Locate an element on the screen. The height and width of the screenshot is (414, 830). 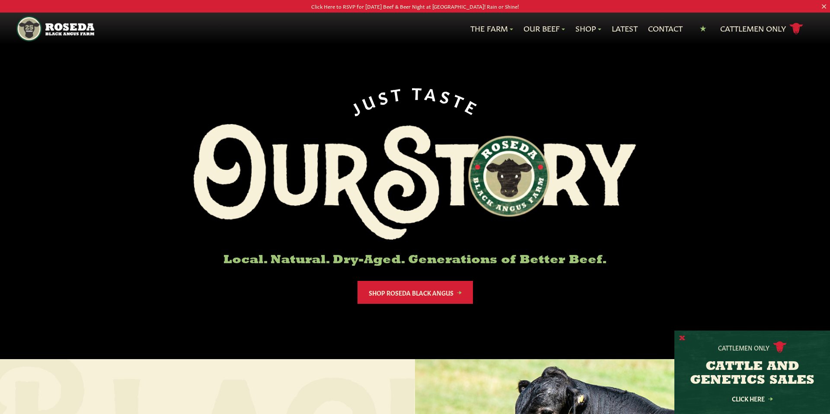
a: Shop Roseda Black Angus is located at coordinates (415, 292).